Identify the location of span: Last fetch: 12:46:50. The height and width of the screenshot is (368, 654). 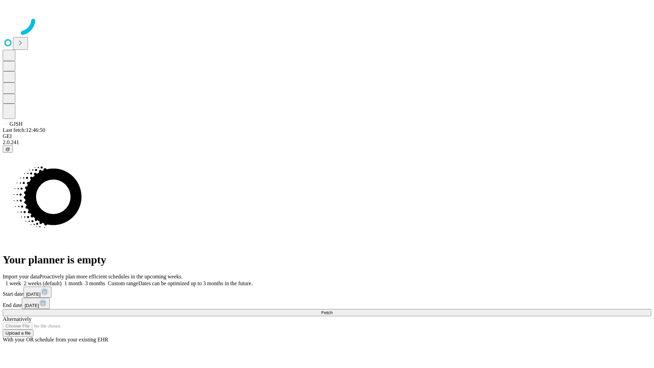
(24, 130).